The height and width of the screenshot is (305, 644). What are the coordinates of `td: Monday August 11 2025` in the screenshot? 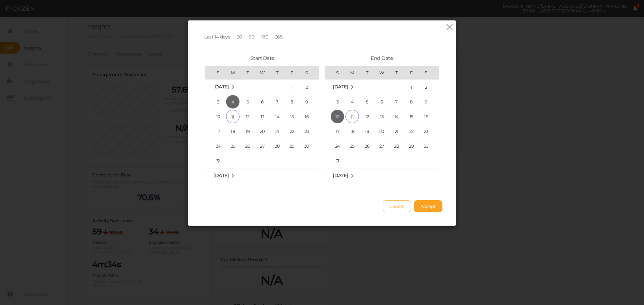 It's located at (352, 116).